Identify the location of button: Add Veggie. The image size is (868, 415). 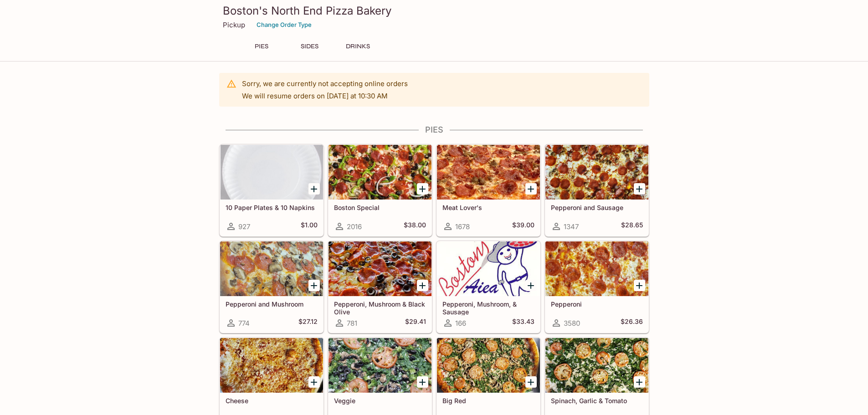
(423, 382).